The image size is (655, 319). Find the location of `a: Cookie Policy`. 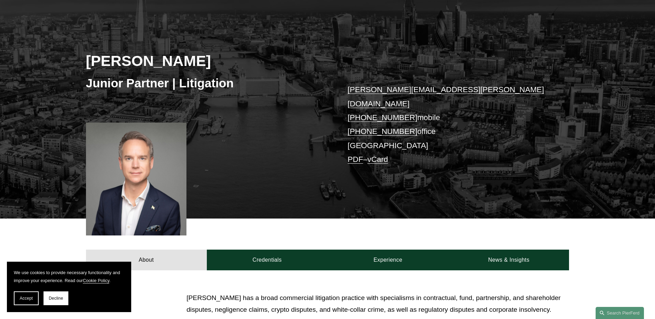

a: Cookie Policy is located at coordinates (96, 280).